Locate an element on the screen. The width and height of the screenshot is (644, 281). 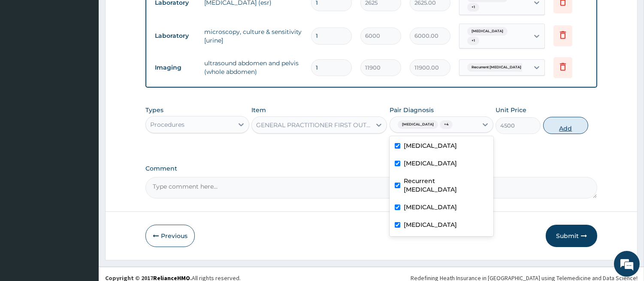
span: We're online! is located at coordinates (84, 128).